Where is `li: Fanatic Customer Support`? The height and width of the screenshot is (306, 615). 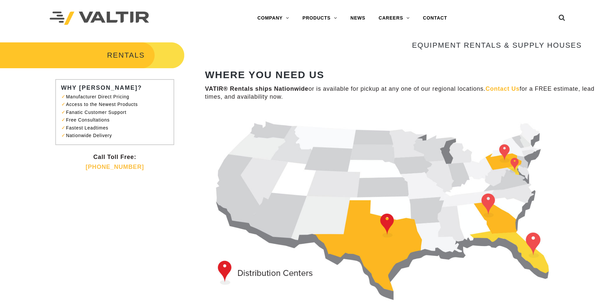 li: Fanatic Customer Support is located at coordinates (116, 112).